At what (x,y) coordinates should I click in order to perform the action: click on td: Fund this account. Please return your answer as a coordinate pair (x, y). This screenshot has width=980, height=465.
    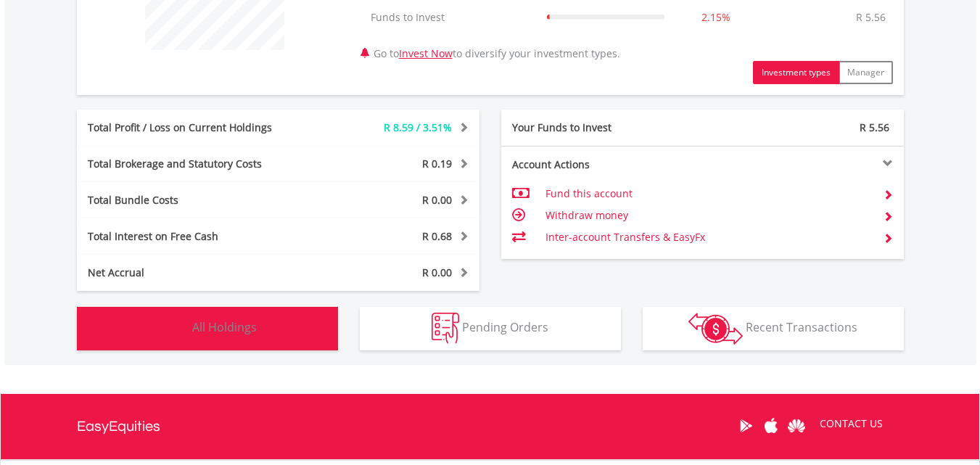
    Looking at the image, I should click on (708, 194).